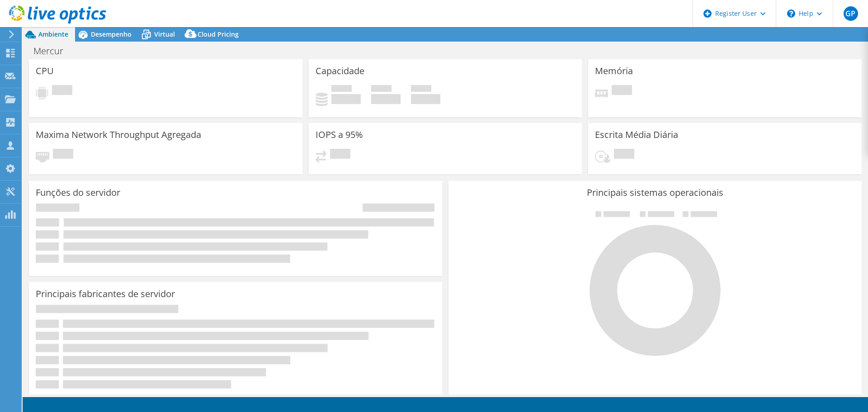 This screenshot has height=412, width=868. What do you see at coordinates (342, 89) in the screenshot?
I see `span: Usado` at bounding box center [342, 89].